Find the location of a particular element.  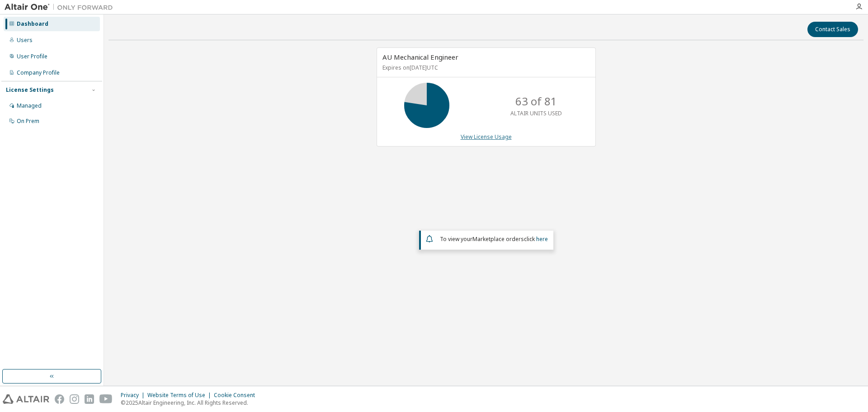

img: instagram.svg is located at coordinates (74, 399).